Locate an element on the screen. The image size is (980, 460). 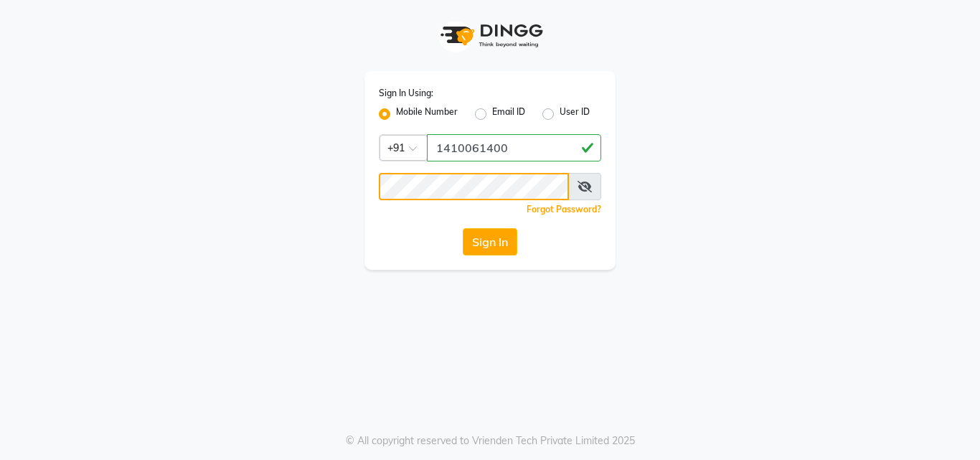
img: logo1.svg is located at coordinates (490, 35).